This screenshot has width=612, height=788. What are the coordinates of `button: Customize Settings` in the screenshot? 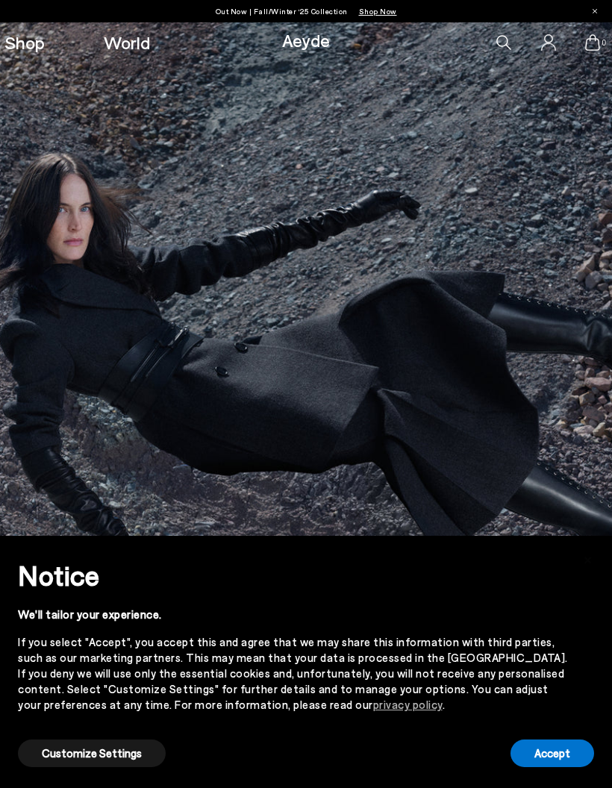 It's located at (92, 753).